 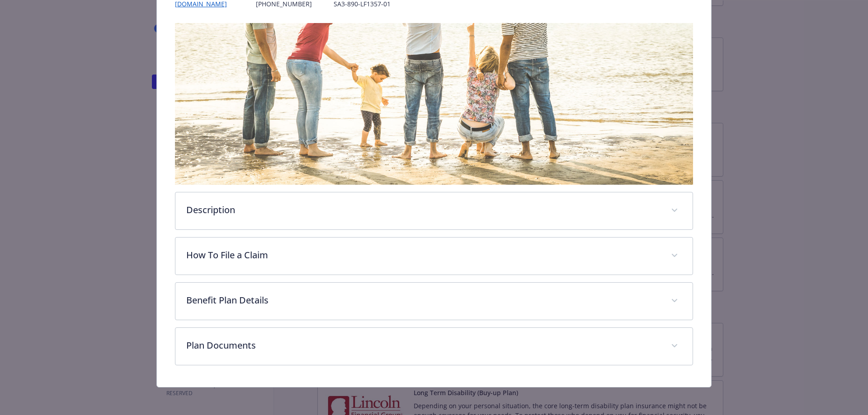 I want to click on div: Description, so click(x=434, y=211).